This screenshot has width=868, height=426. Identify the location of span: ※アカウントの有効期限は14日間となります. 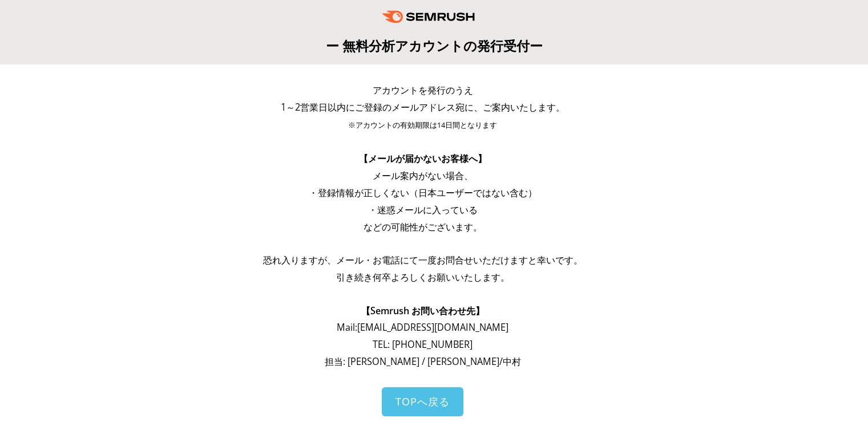
(422, 125).